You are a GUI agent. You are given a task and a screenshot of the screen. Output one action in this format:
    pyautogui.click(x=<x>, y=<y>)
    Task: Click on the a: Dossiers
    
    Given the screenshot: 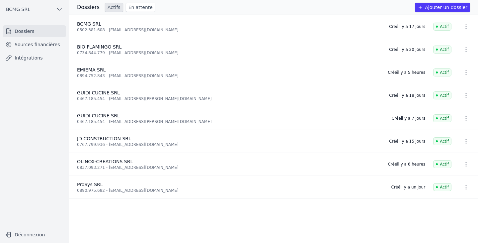 What is the action you would take?
    pyautogui.click(x=34, y=31)
    